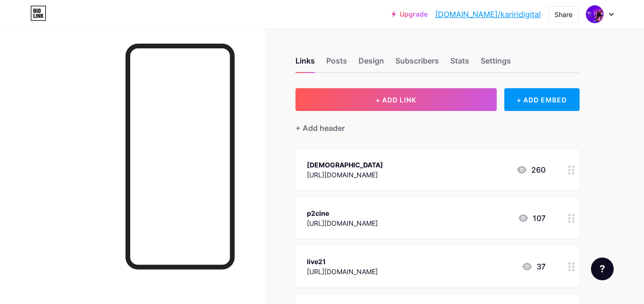  What do you see at coordinates (372, 64) in the screenshot?
I see `div: Design` at bounding box center [372, 64].